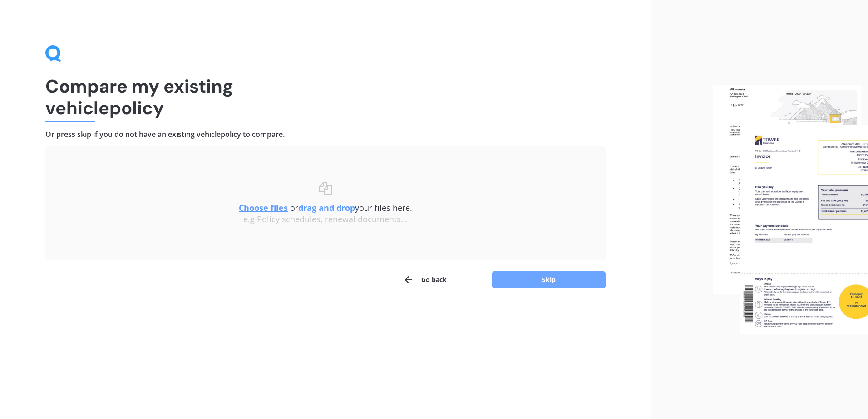 This screenshot has width=868, height=419. What do you see at coordinates (790, 210) in the screenshot?
I see `img: files.webp` at bounding box center [790, 210].